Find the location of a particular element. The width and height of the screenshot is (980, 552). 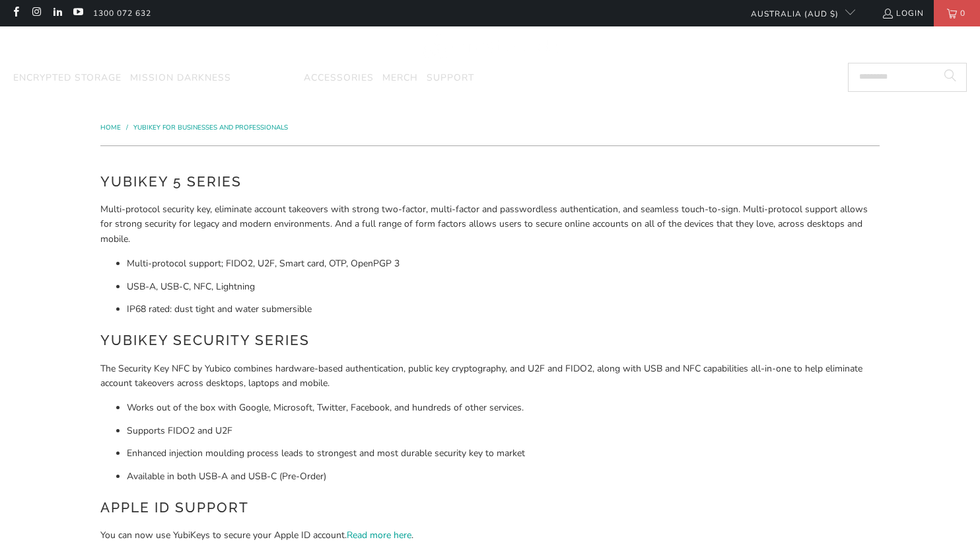

li: Supports FIDO2 and U2F is located at coordinates (504, 431).